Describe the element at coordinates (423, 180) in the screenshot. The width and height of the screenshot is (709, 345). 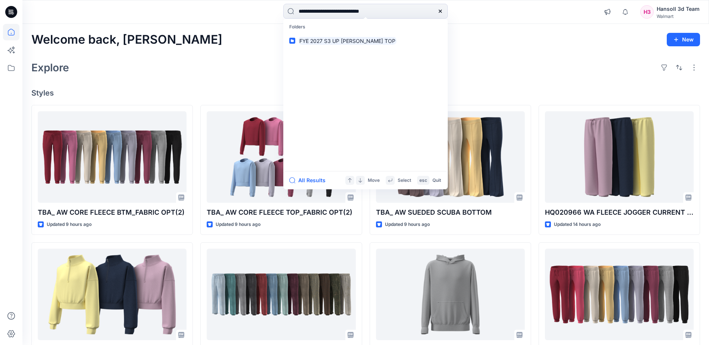
I see `p: esc` at that location.